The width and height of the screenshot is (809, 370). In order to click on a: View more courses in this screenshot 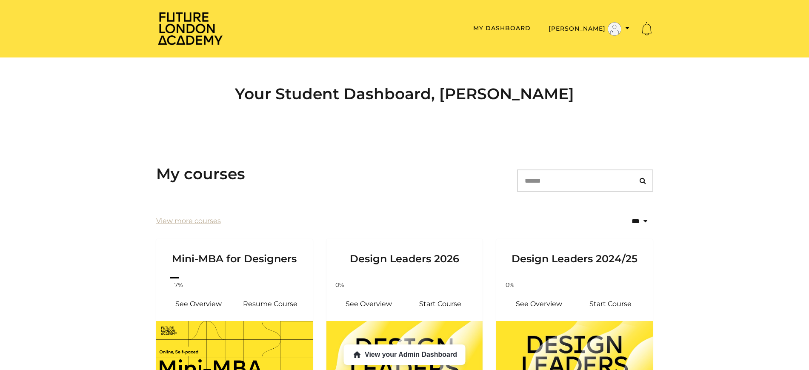, I will do `click(189, 221)`.